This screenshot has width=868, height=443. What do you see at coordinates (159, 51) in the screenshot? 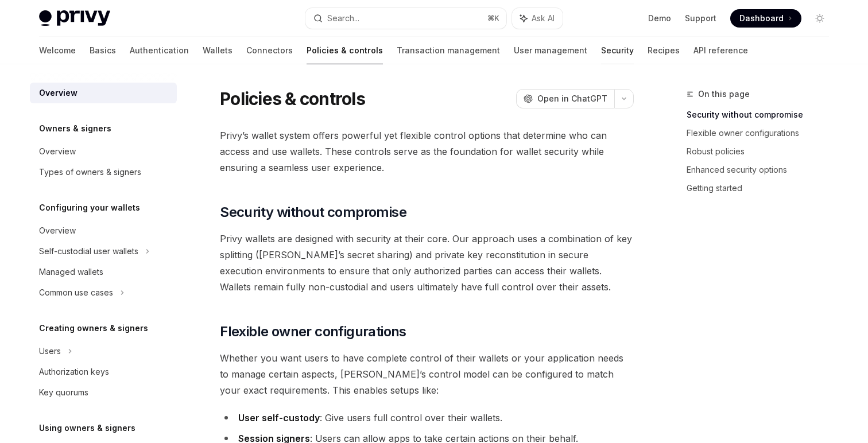
I see `a: Authentication` at bounding box center [159, 51].